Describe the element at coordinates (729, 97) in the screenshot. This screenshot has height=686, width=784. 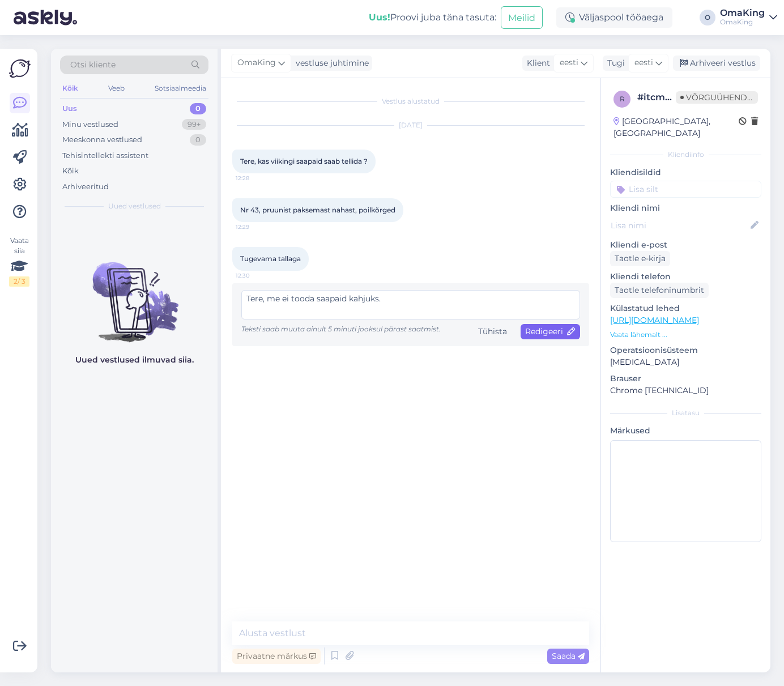
I see `font: Võrguühenduseta` at that location.